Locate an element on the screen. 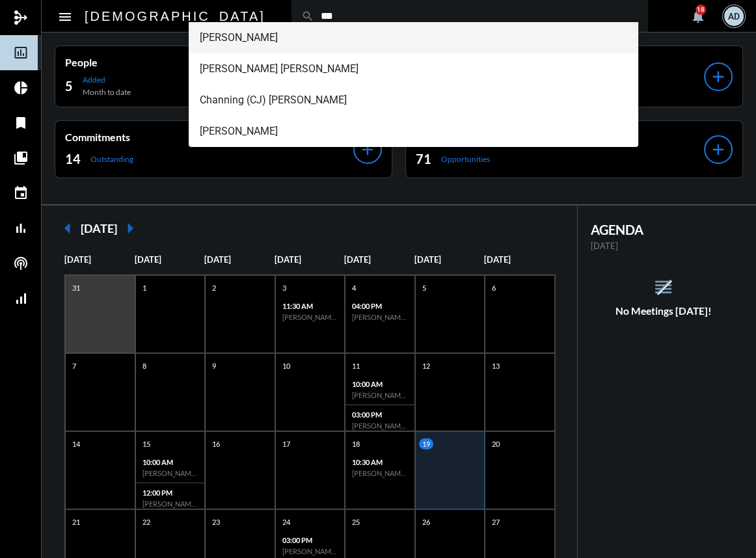  mat-icon: notifications is located at coordinates (698, 16).